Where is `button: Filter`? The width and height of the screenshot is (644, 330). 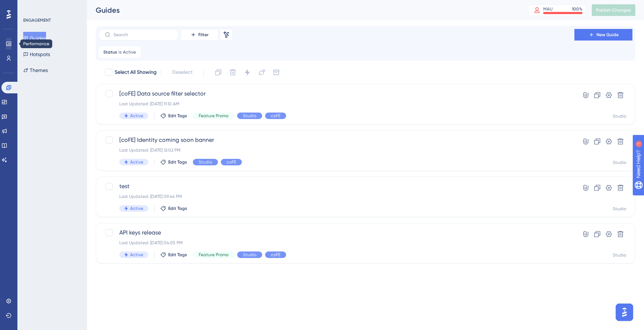 button: Filter is located at coordinates (199, 35).